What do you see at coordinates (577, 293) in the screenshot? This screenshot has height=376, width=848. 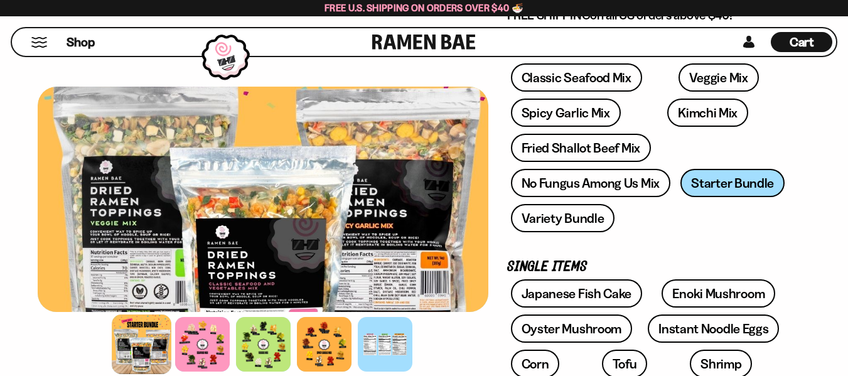 I see `a: Japanese Fish Cake` at bounding box center [577, 293].